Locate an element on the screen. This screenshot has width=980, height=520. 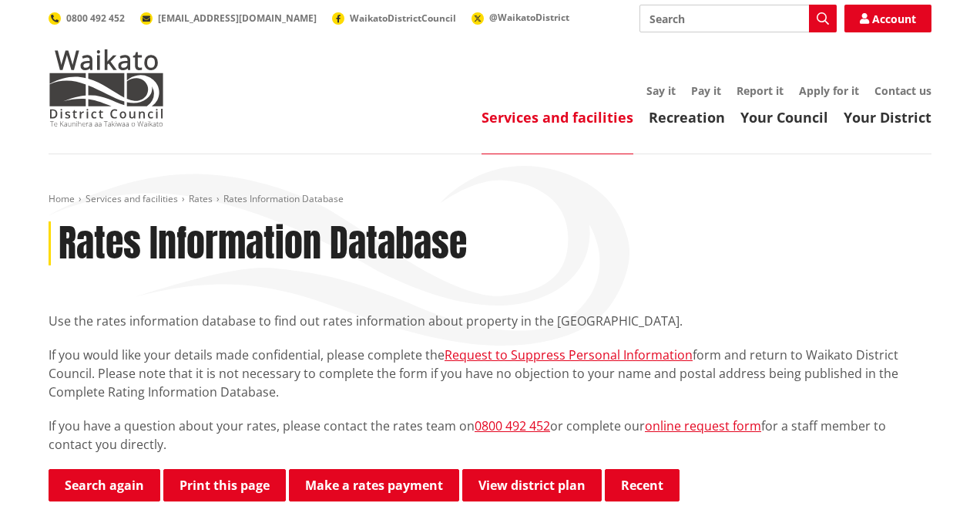
a: Search again is located at coordinates (104, 485).